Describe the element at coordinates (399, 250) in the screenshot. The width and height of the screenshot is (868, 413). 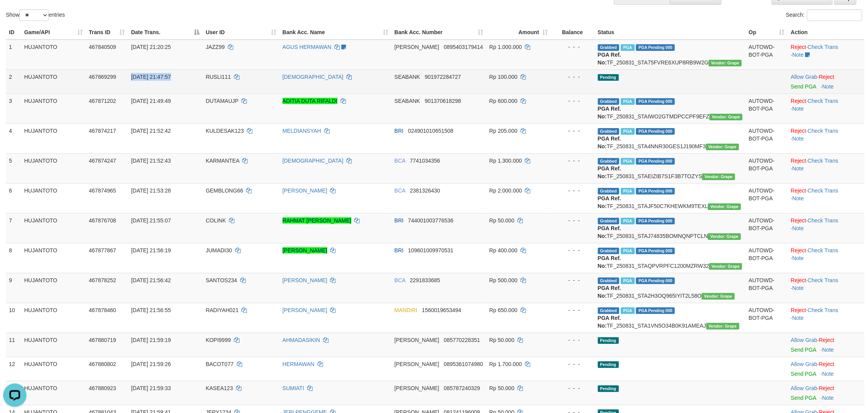
I see `span: BRI` at that location.